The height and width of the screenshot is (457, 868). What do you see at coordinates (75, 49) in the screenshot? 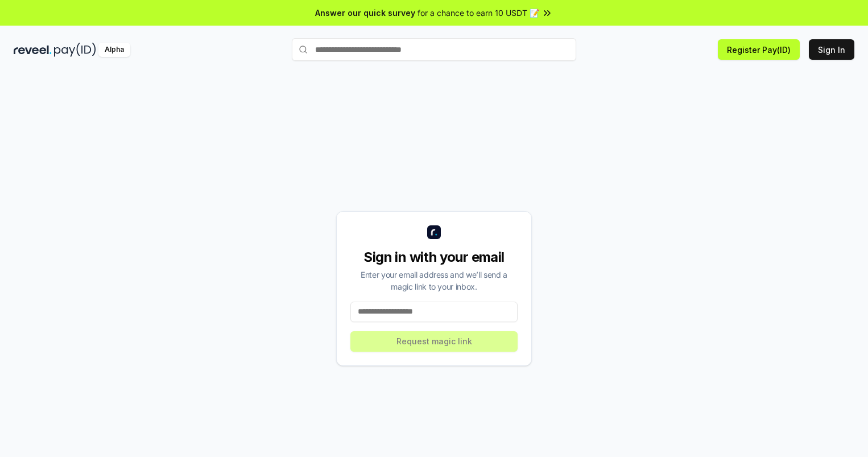
I see `img: pay_id` at bounding box center [75, 49].